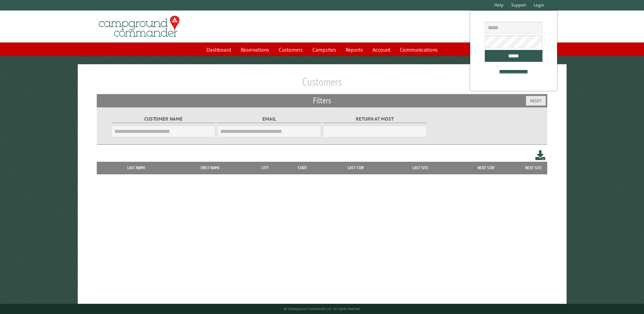 The image size is (644, 314). Describe the element at coordinates (139, 27) in the screenshot. I see `img: Campground Commander` at that location.